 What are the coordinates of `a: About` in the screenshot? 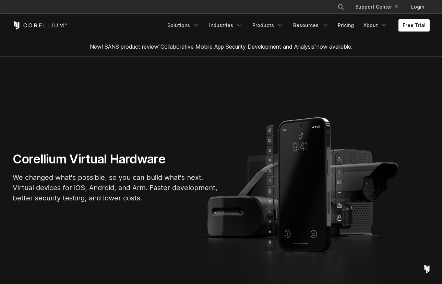 It's located at (375, 25).